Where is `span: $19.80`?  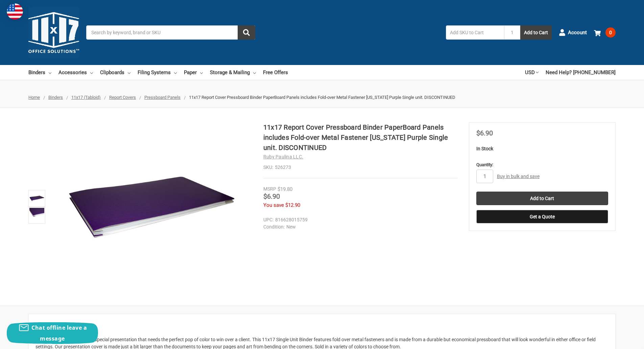 span: $19.80 is located at coordinates (285, 189).